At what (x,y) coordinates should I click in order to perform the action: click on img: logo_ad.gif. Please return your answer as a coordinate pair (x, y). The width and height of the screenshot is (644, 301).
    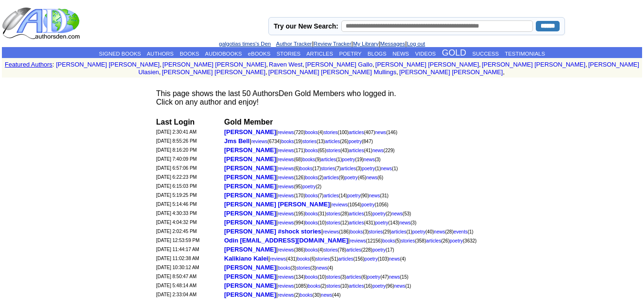
    Looking at the image, I should click on (42, 23).